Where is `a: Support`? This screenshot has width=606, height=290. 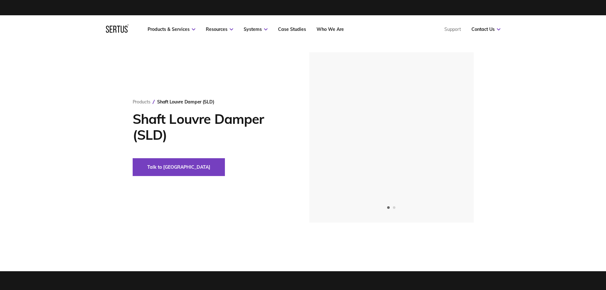
a: Support is located at coordinates (453, 29).